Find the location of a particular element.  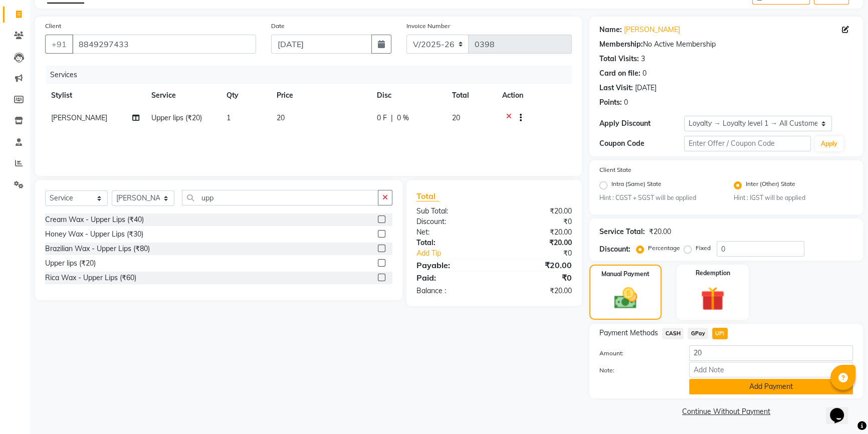

label: Invoice Number is located at coordinates (428, 26).